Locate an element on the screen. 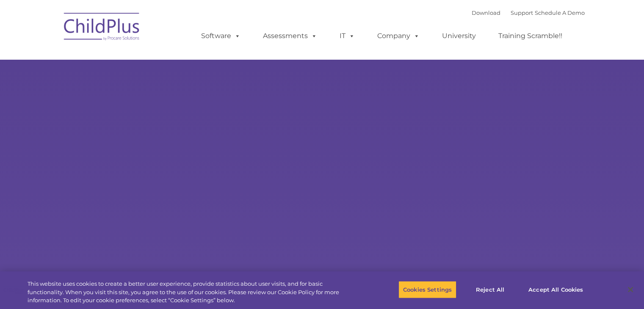 This screenshot has width=644, height=309. button: Accept All Cookies is located at coordinates (556, 289).